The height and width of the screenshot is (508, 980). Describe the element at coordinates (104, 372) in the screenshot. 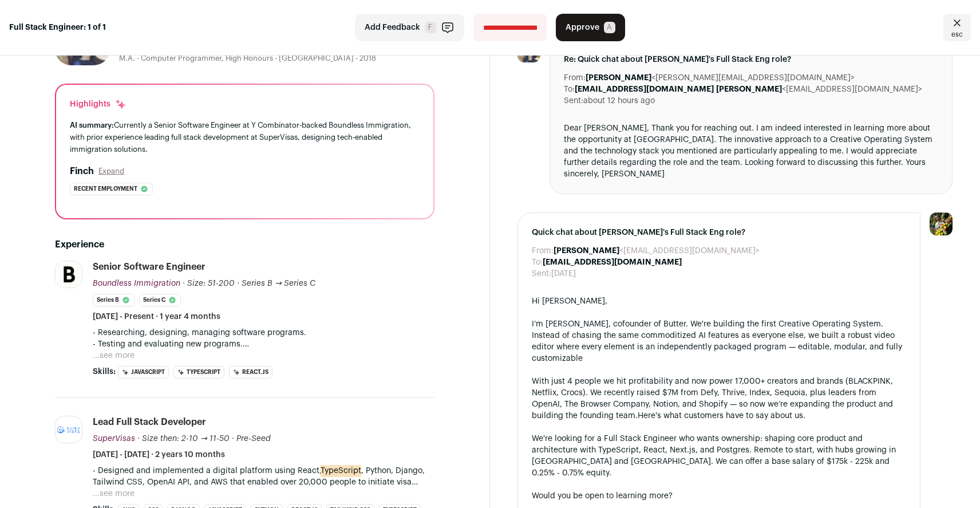

I see `span: Skills:` at that location.